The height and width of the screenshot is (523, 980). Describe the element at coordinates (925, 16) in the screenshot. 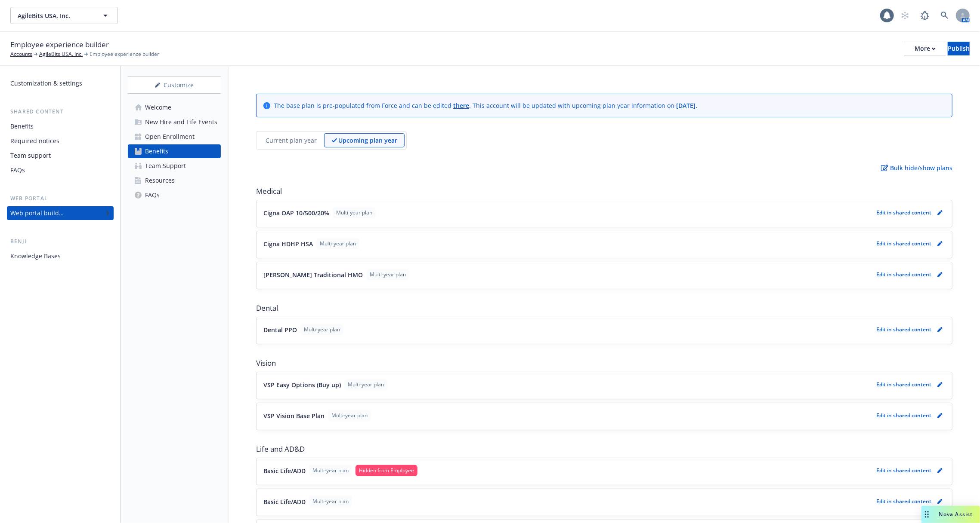

I see `a: Report a Bug` at that location.